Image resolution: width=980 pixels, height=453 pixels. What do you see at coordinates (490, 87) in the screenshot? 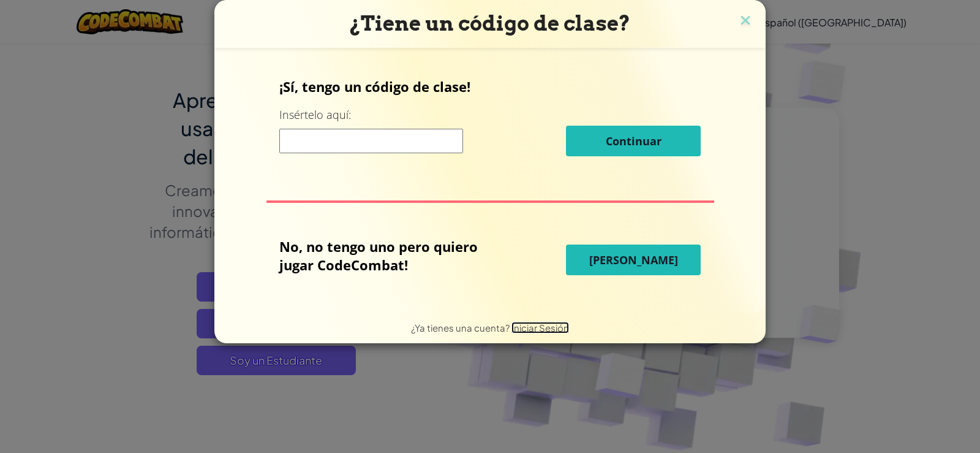
I see `p: ¡Sí, tengo un código de clase!` at bounding box center [490, 87].